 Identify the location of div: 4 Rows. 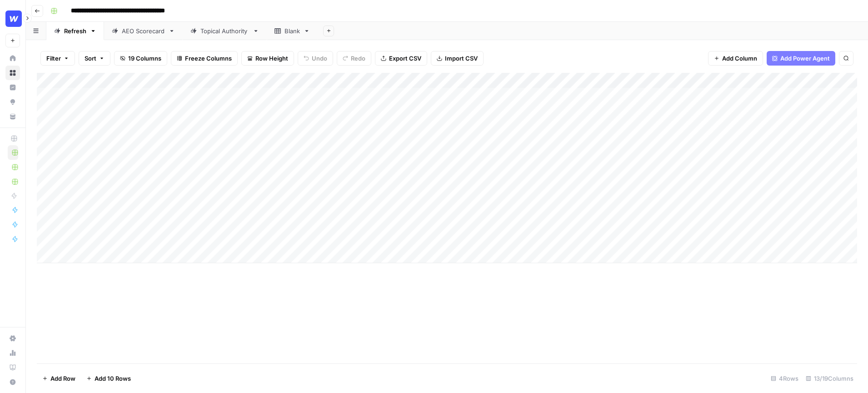
(785, 378).